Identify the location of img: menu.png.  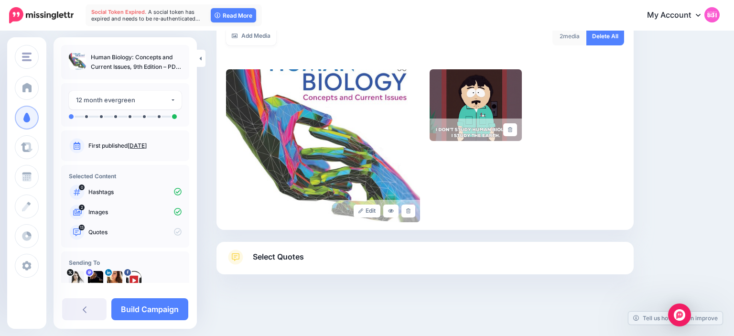
(27, 57).